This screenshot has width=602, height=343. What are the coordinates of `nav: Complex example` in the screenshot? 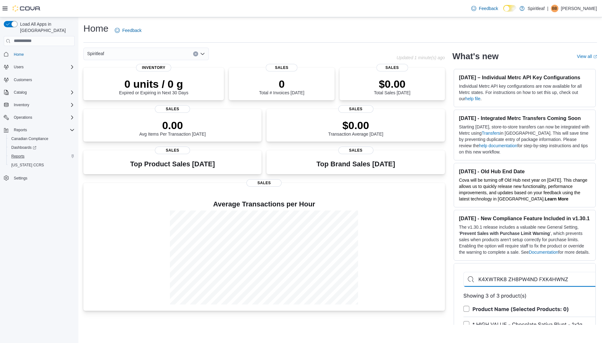 It's located at (39, 123).